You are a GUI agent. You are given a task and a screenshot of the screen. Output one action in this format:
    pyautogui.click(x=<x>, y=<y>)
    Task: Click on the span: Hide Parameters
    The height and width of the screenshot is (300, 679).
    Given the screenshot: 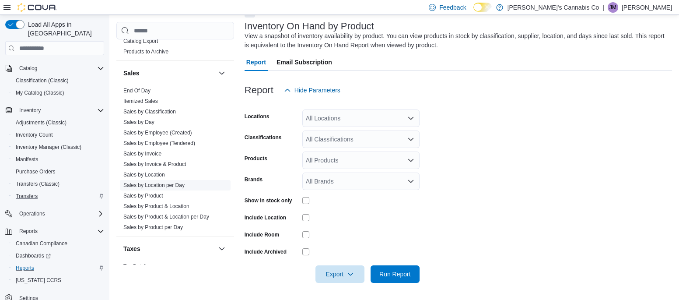 What is the action you would take?
    pyautogui.click(x=317, y=90)
    